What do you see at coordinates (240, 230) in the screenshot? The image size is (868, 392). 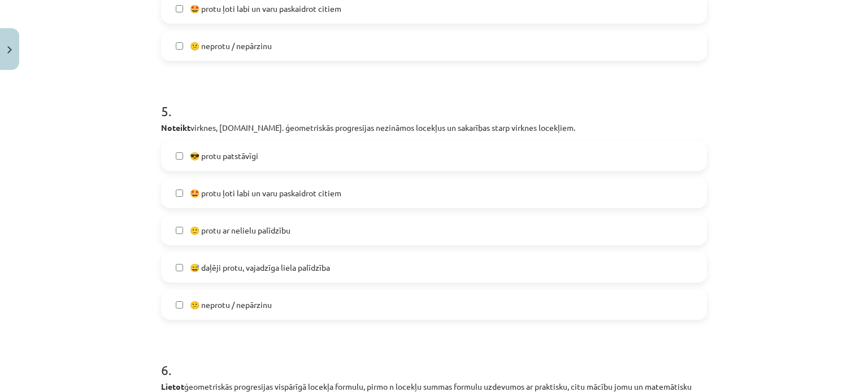 I see `span: 🙂 protu ar nelielu palīdzību` at bounding box center [240, 230].